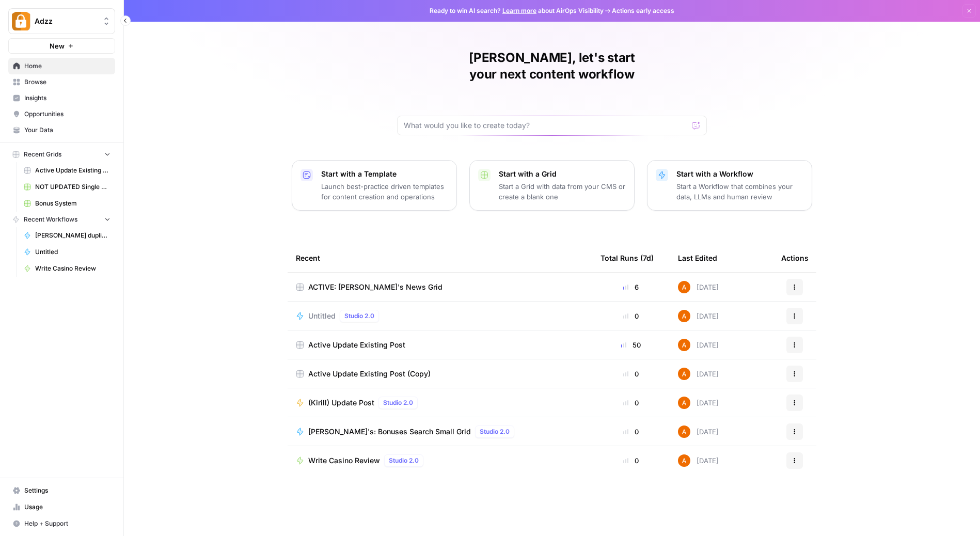 The width and height of the screenshot is (980, 536). I want to click on a: Home, so click(61, 66).